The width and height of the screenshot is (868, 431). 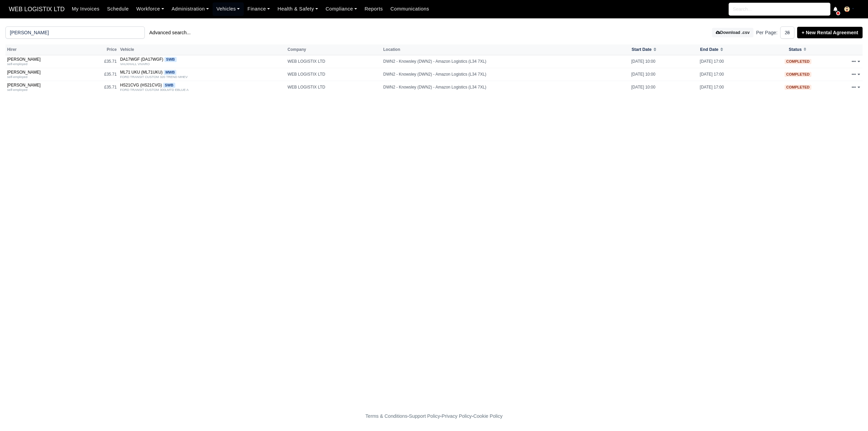 I want to click on a: Workforce, so click(x=150, y=9).